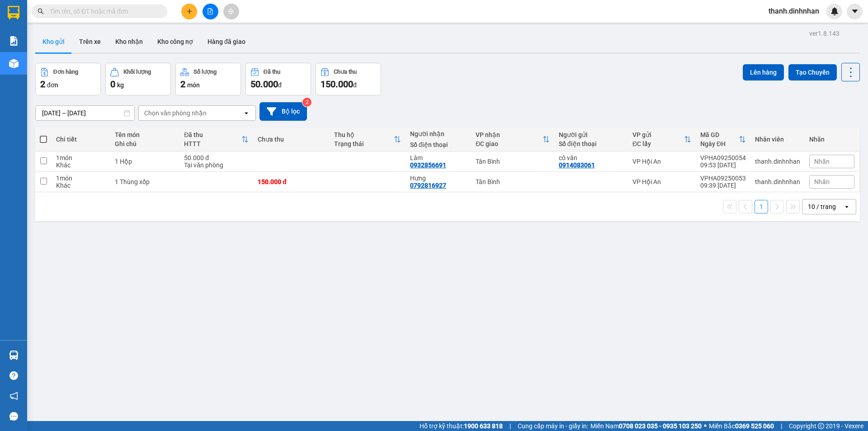 This screenshot has height=431, width=868. I want to click on div: Người gửi, so click(591, 135).